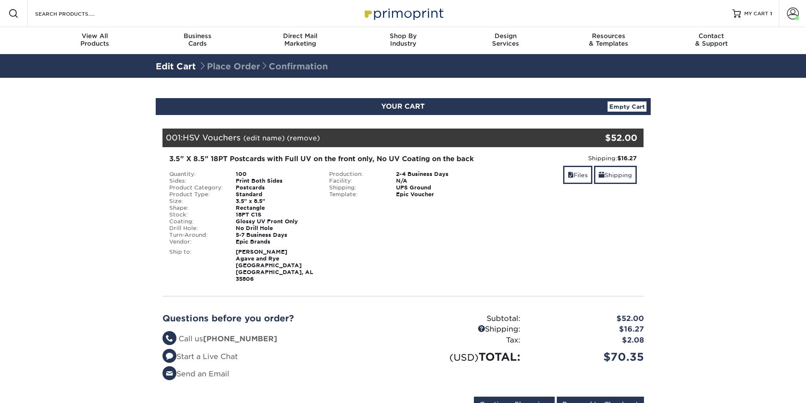  Describe the element at coordinates (276, 222) in the screenshot. I see `div: Glossy UV Front Only` at that location.